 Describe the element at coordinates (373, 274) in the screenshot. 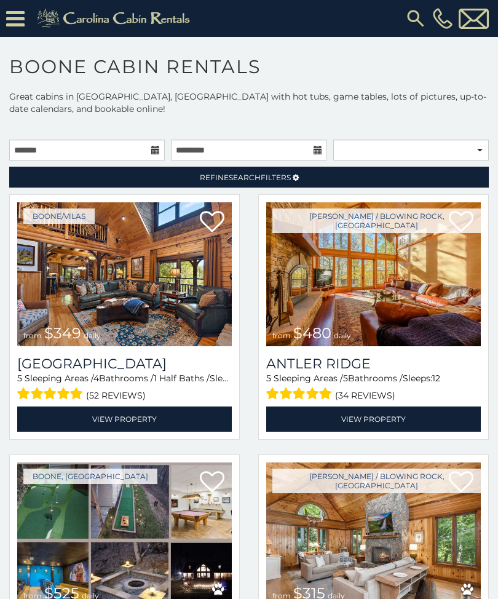

I see `img: 1714397585_thumbnail.jpeg` at that location.